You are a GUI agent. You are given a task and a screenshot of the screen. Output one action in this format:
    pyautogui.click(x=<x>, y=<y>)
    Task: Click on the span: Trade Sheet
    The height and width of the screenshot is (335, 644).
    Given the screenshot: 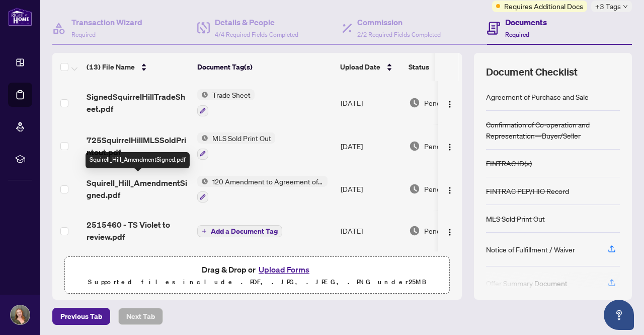 What is the action you would take?
    pyautogui.click(x=231, y=94)
    